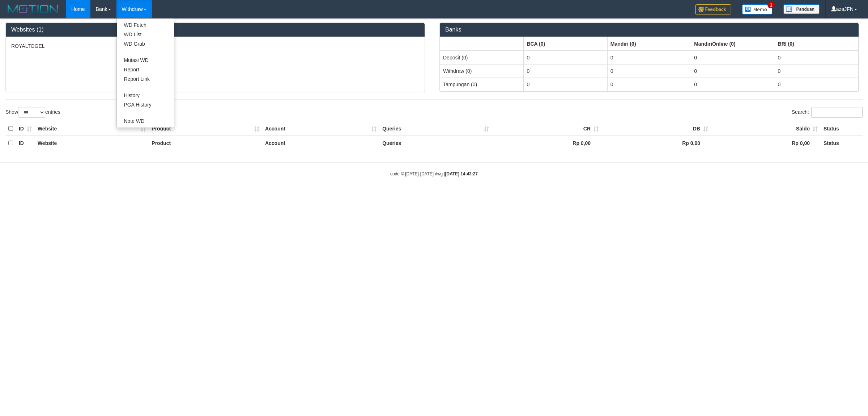  What do you see at coordinates (145, 79) in the screenshot?
I see `a: Report Link` at bounding box center [145, 79].